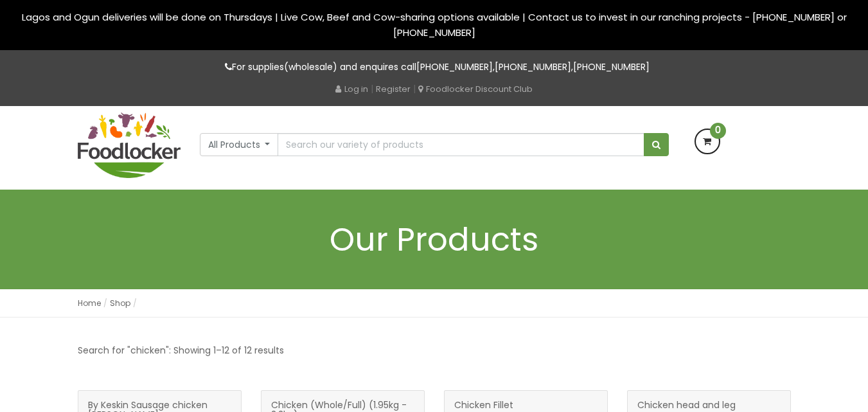 The height and width of the screenshot is (412, 868). I want to click on button: All Products, so click(239, 145).